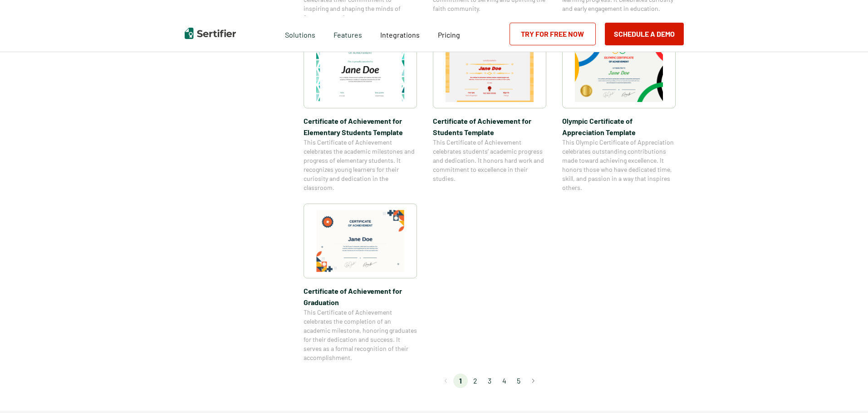 The image size is (868, 413). Describe the element at coordinates (489, 381) in the screenshot. I see `li: page 3` at that location.